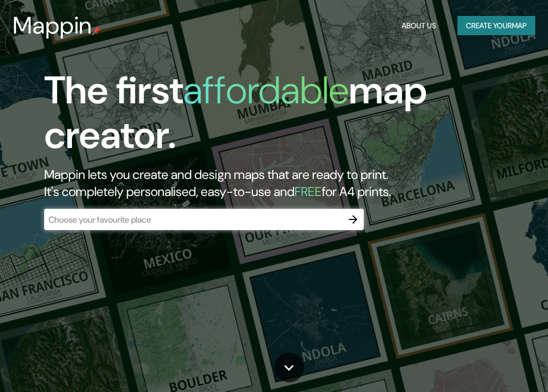 The width and height of the screenshot is (548, 392). I want to click on input: Choose your favourite place, so click(193, 219).